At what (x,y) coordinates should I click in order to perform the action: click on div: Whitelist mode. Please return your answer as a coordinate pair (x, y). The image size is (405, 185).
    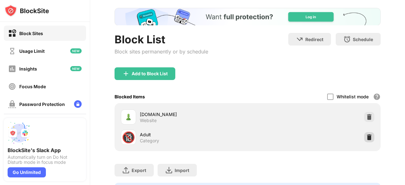
    Looking at the image, I should click on (353, 97).